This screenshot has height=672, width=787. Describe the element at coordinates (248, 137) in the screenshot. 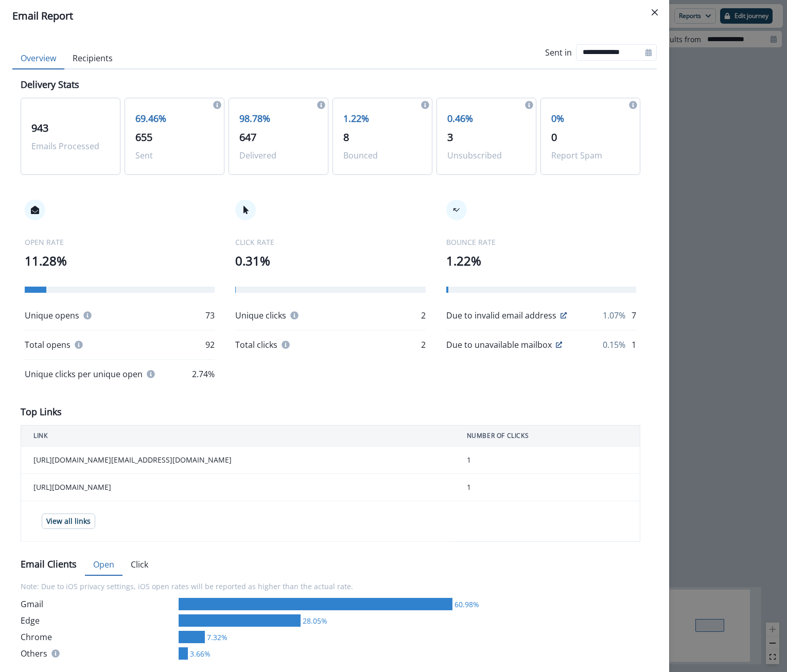

I see `span: 647` at that location.